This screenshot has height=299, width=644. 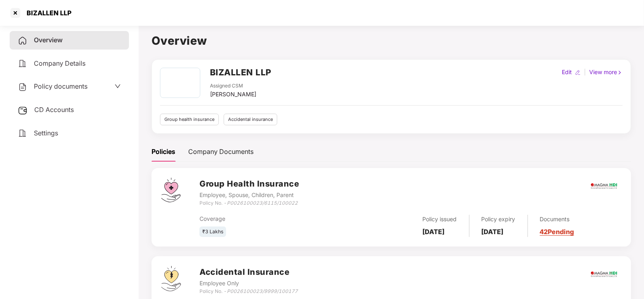 What do you see at coordinates (249, 272) in the screenshot?
I see `h3: Accidental Insurance` at bounding box center [249, 272].